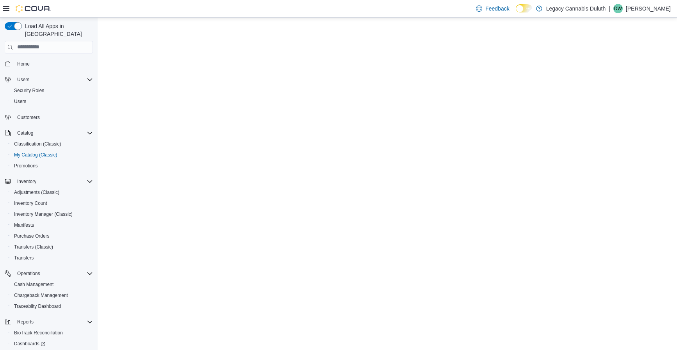  What do you see at coordinates (497, 9) in the screenshot?
I see `span: Feedback` at bounding box center [497, 9].